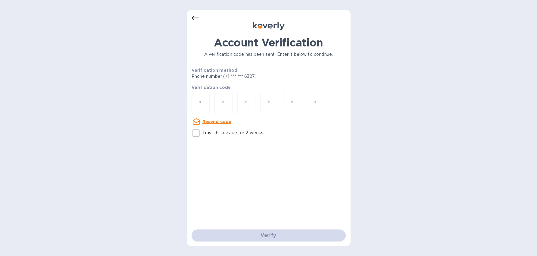 This screenshot has height=256, width=537. What do you see at coordinates (268, 87) in the screenshot?
I see `p: Verification code` at bounding box center [268, 87].